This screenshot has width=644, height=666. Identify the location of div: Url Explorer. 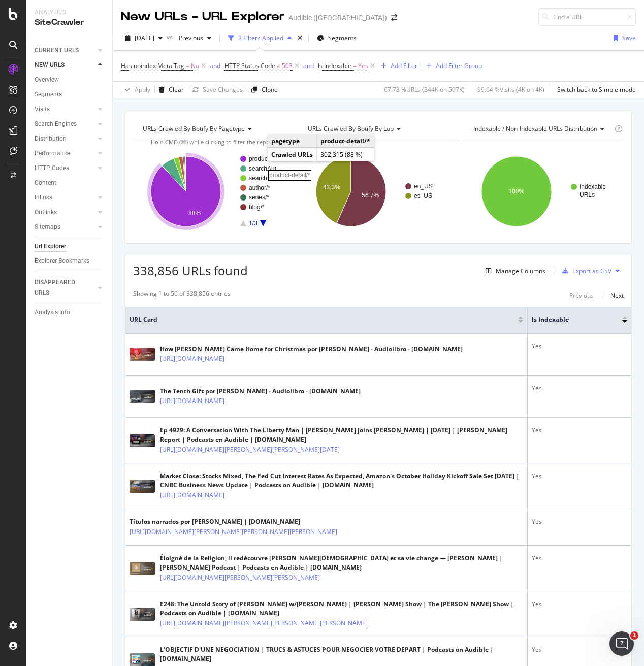
(50, 246).